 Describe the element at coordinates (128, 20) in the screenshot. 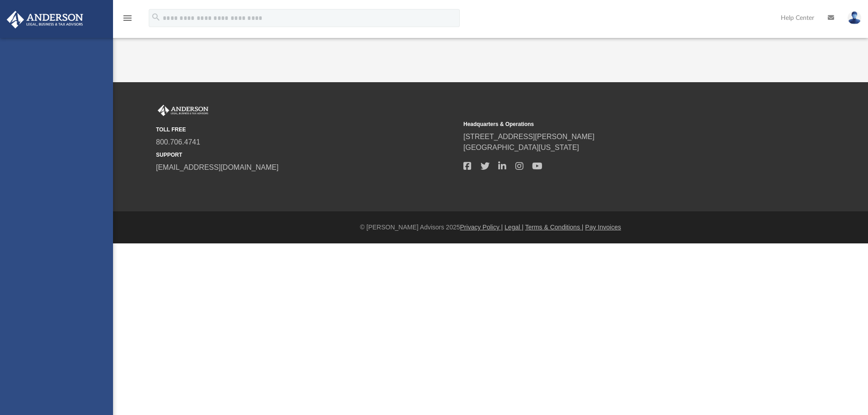

I see `a: menu` at that location.